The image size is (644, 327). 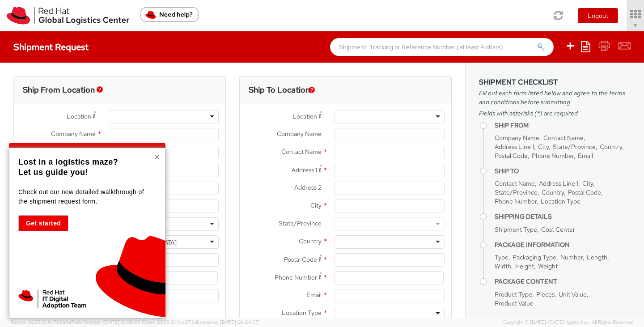 What do you see at coordinates (86, 197) in the screenshot?
I see `p: Check out our new detailed walkthrough of the shipment request form.` at bounding box center [86, 197].